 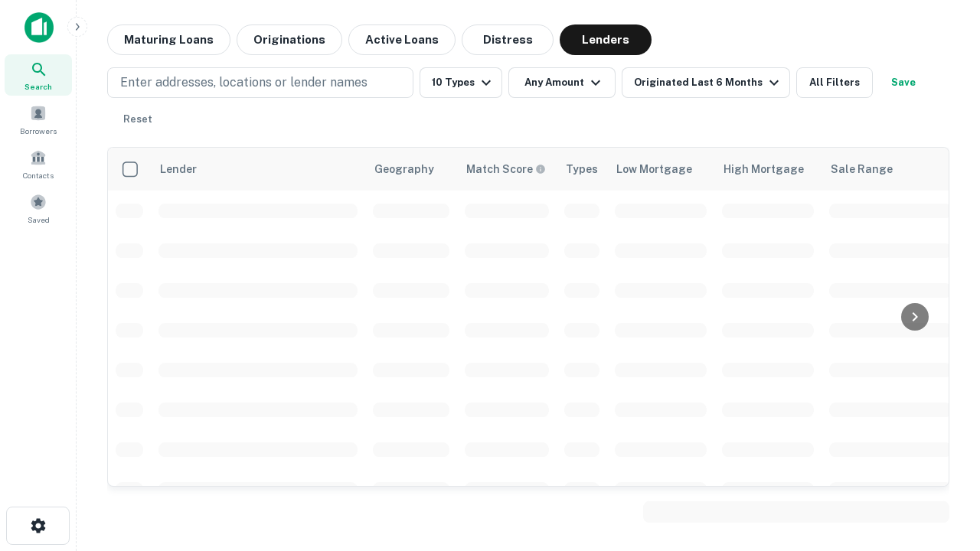 What do you see at coordinates (763, 169) in the screenshot?
I see `div: High Mortgage` at bounding box center [763, 169].